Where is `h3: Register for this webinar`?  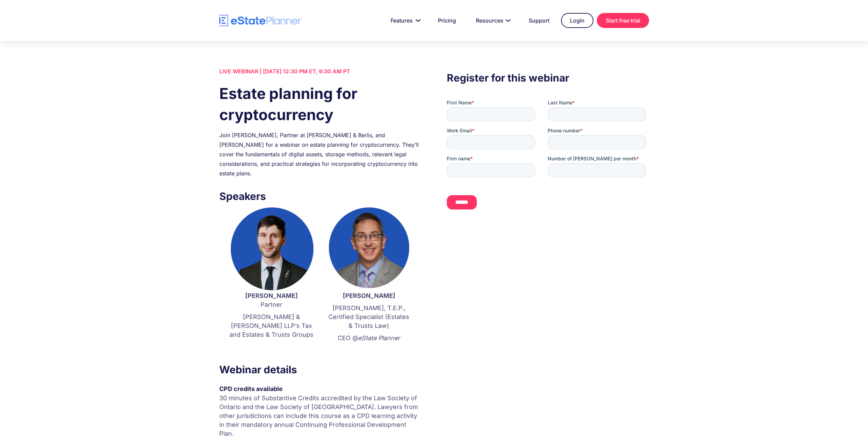
h3: Register for this webinar is located at coordinates (548, 77).